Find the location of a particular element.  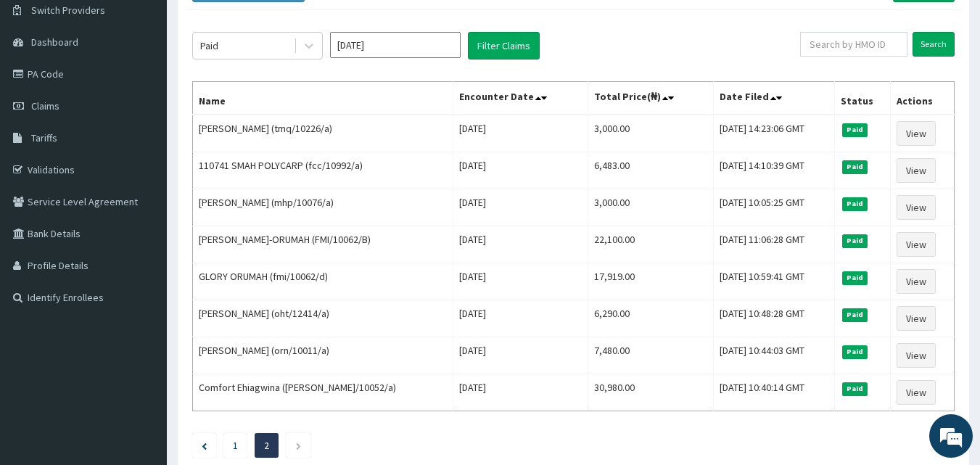

a: Page 1 is located at coordinates (235, 446).